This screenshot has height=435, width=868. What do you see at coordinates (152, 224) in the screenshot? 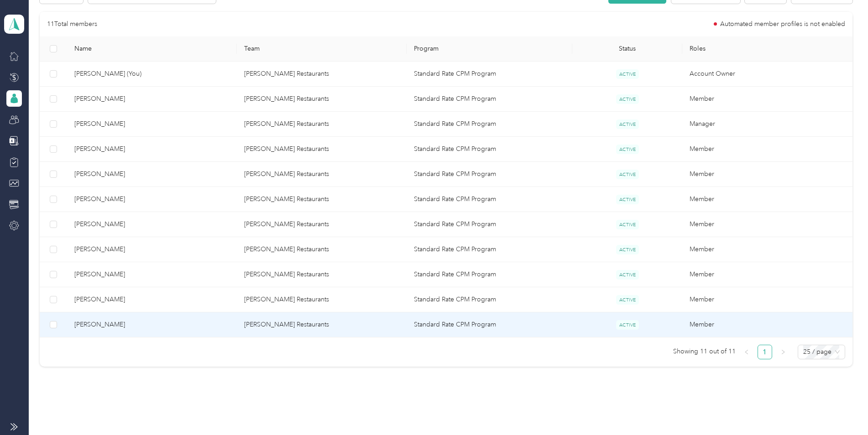
I see `td: Tony Ray` at bounding box center [152, 224].